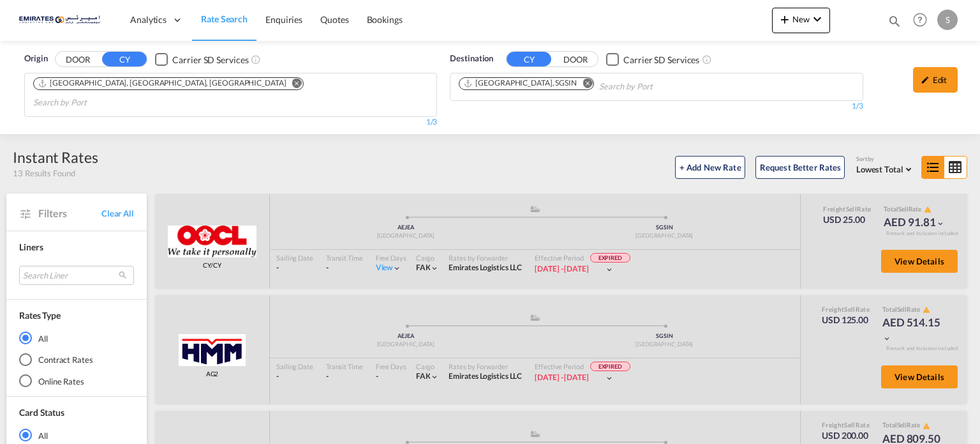 The width and height of the screenshot is (980, 444). I want to click on div: icon-magnify, so click(895, 24).